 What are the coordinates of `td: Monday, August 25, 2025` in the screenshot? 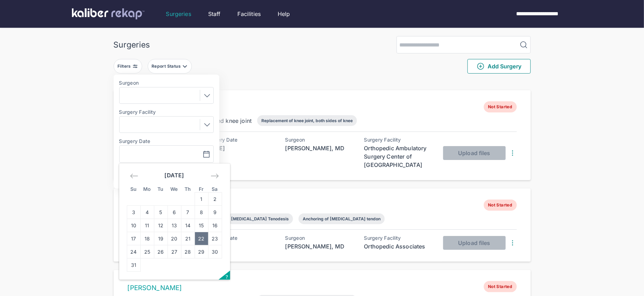 It's located at (147, 252).